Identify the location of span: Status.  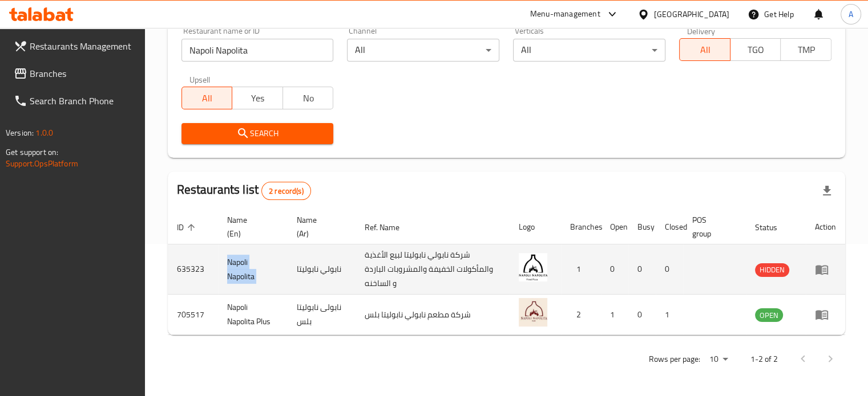
(773, 227).